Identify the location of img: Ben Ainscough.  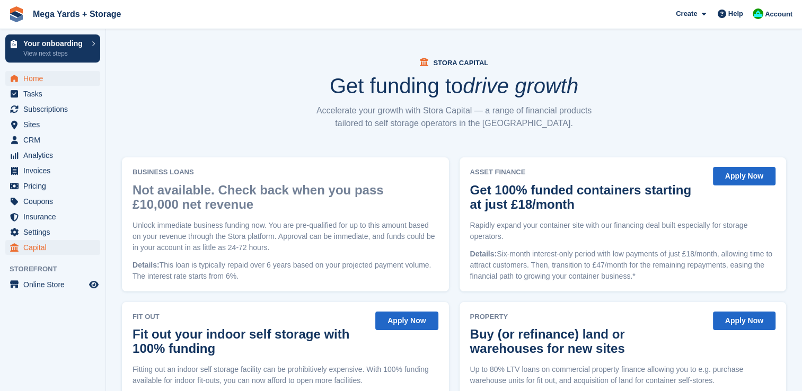
(758, 14).